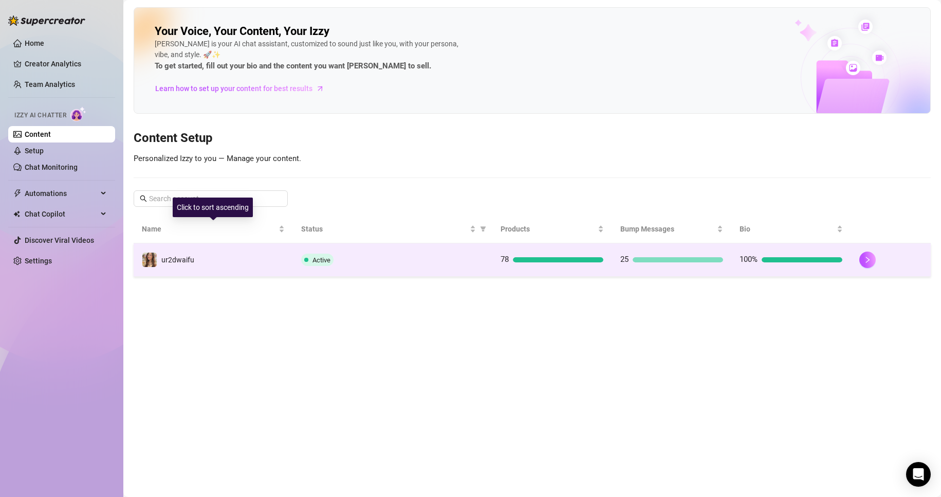 The width and height of the screenshot is (941, 497). What do you see at coordinates (34, 151) in the screenshot?
I see `a: Setup` at bounding box center [34, 151].